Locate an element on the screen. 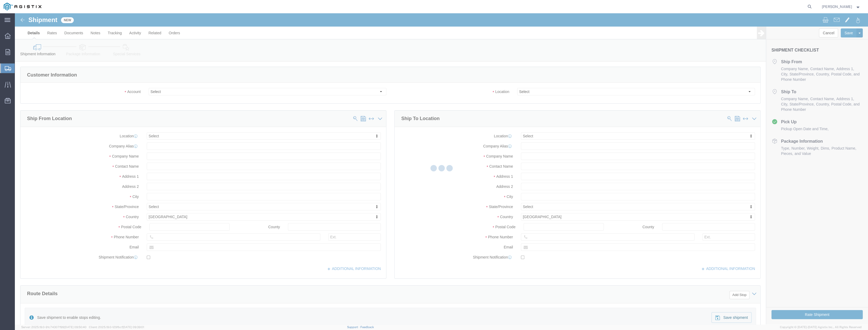  span: Server: 2025.19.0-91c74307f99 is located at coordinates (54, 327).